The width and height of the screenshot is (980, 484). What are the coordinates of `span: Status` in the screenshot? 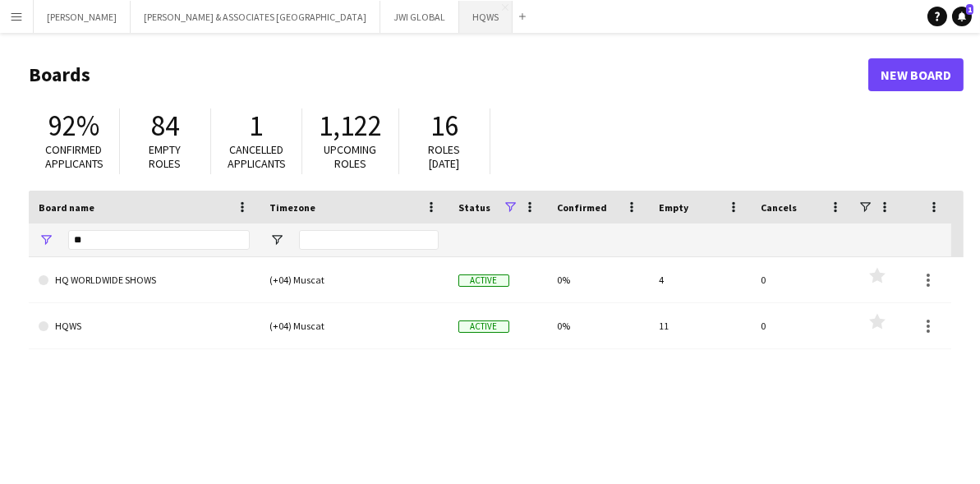 It's located at (474, 207).